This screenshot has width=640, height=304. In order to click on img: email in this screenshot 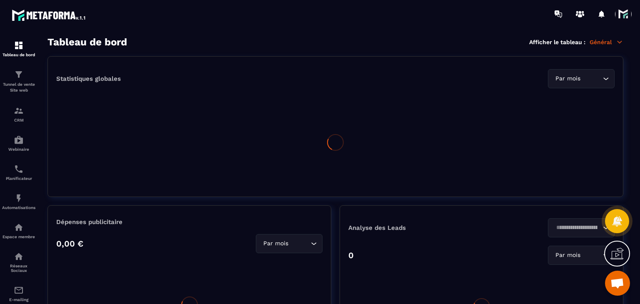, I will do `click(19, 291)`.